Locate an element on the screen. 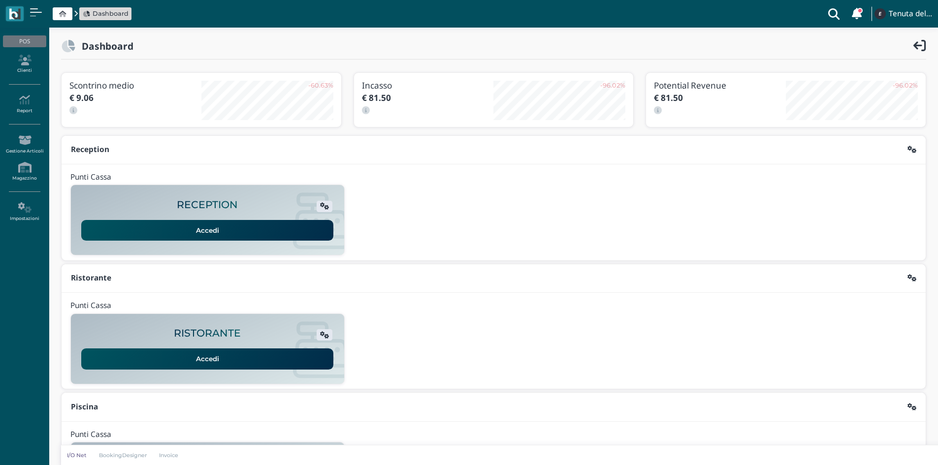 This screenshot has width=938, height=465. img: logo is located at coordinates (14, 14).